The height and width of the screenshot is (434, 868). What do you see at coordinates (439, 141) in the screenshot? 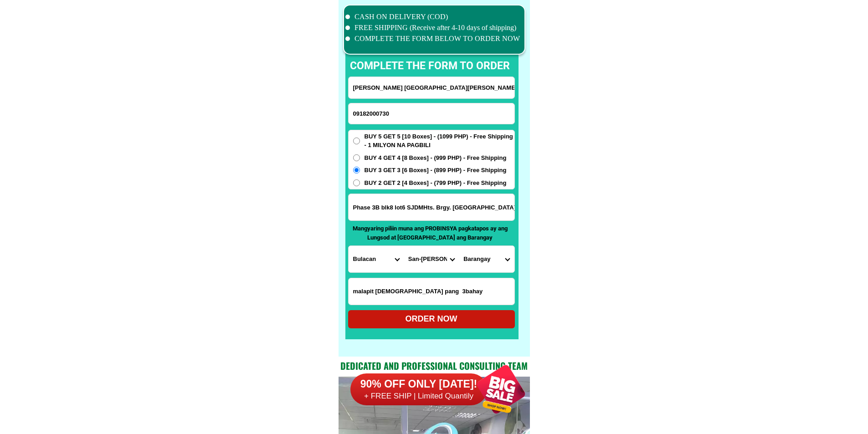
I see `span: BUY 5 GET 5 [10 Boxes] - (1099 PHP) - Free Shipping - 1 MILYON NA PAGBILI` at bounding box center [439, 141].